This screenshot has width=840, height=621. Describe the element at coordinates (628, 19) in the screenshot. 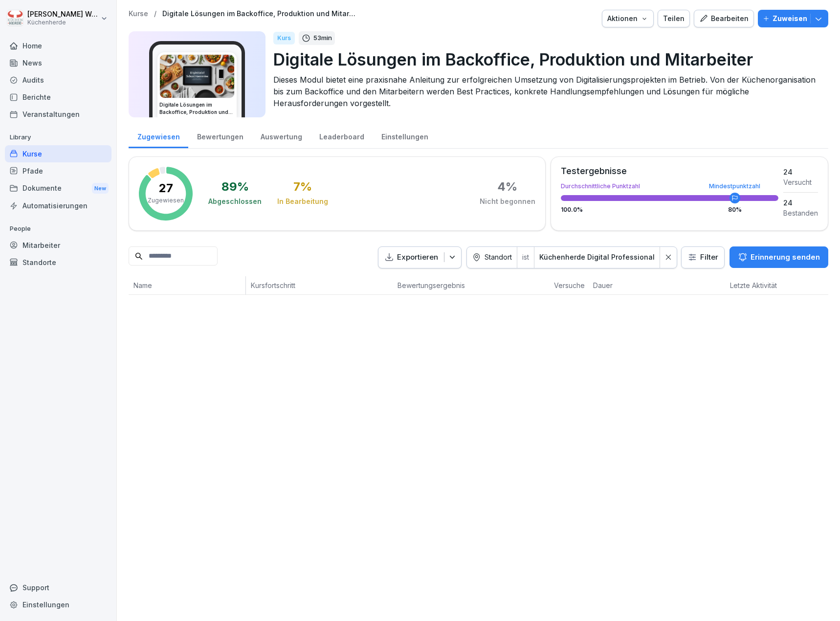

I see `div: Aktionen` at that location.